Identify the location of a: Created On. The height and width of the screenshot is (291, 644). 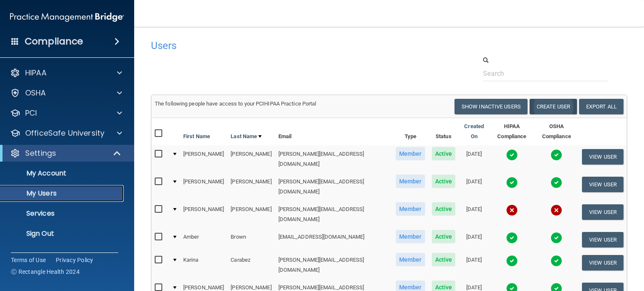
(474, 132).